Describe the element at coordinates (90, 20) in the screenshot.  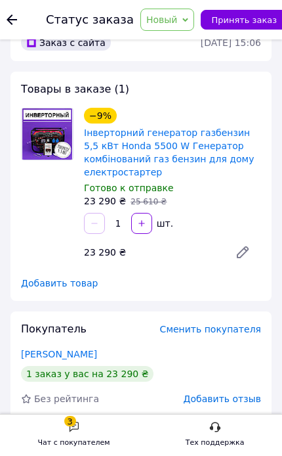
I see `div: Статус заказа` at that location.